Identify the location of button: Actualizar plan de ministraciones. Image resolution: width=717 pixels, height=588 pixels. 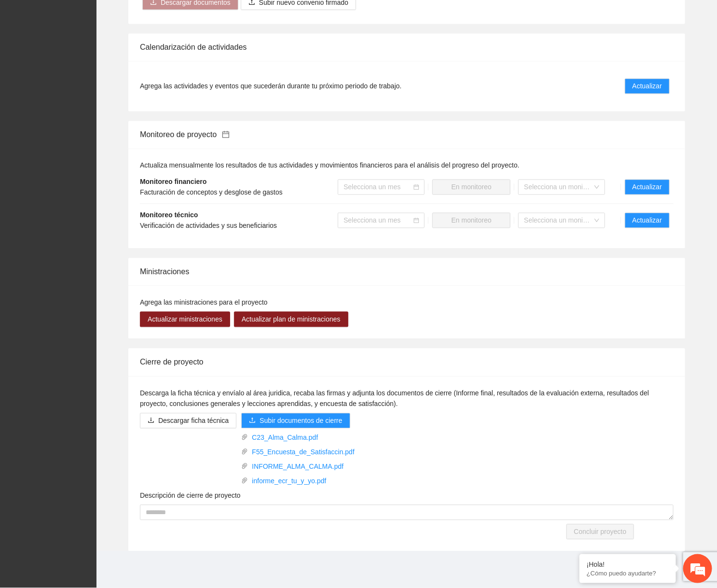
(291, 319).